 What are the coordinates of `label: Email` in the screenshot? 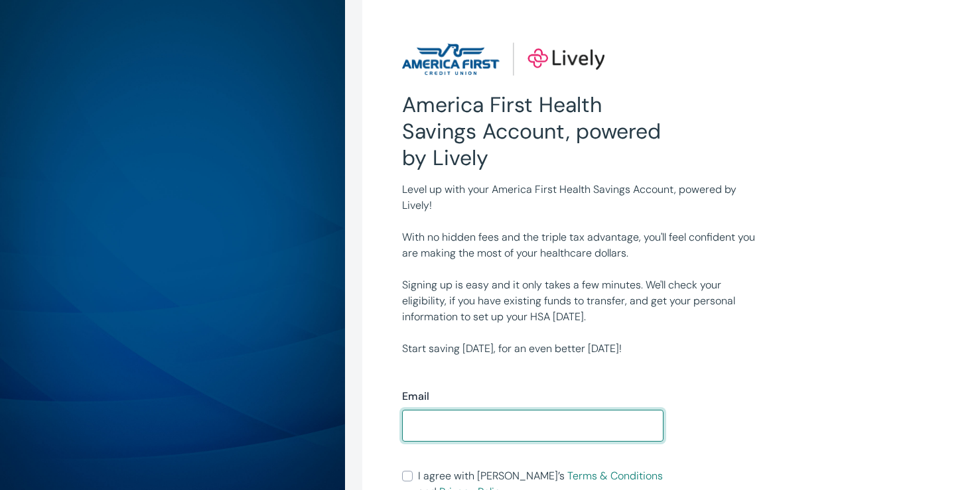 It's located at (415, 396).